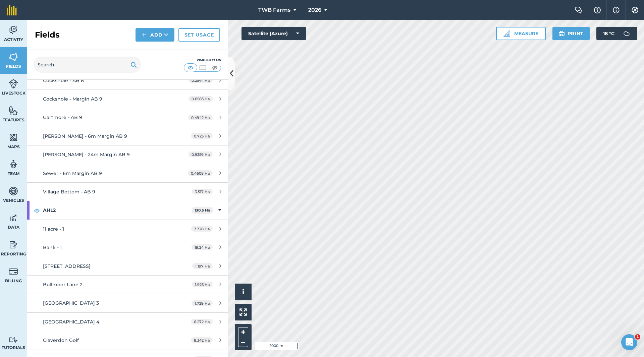  Describe the element at coordinates (315, 10) in the screenshot. I see `span: 2026` at that location.